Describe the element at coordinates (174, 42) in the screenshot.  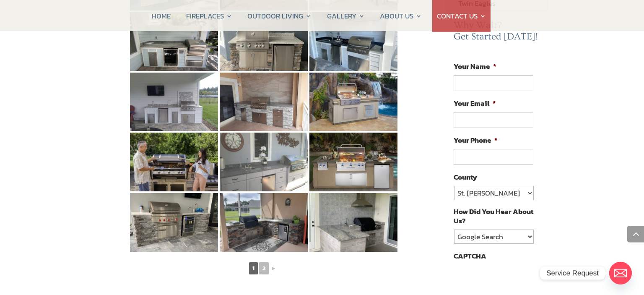
I see `img: 12` at that location.